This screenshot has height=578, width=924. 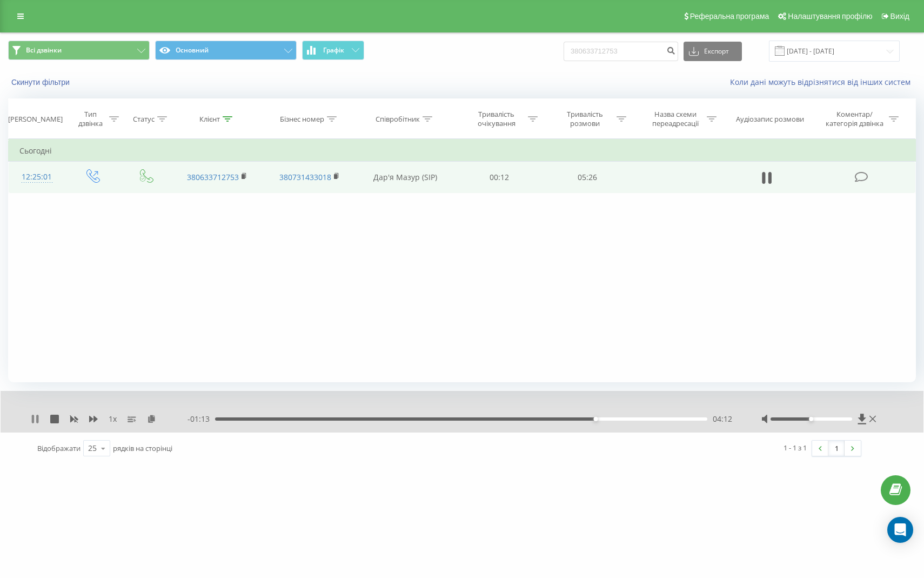 What do you see at coordinates (37, 177) in the screenshot?
I see `div: 12:25:01` at bounding box center [37, 177].